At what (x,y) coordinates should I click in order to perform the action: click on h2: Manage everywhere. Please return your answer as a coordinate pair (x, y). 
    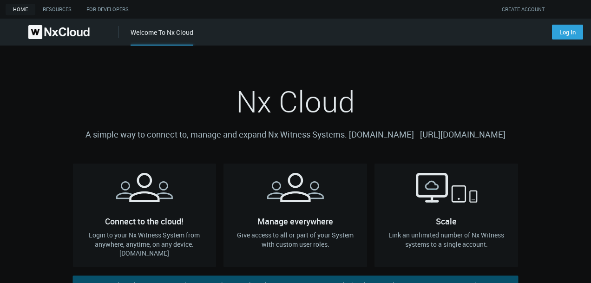
    Looking at the image, I should click on (295, 192).